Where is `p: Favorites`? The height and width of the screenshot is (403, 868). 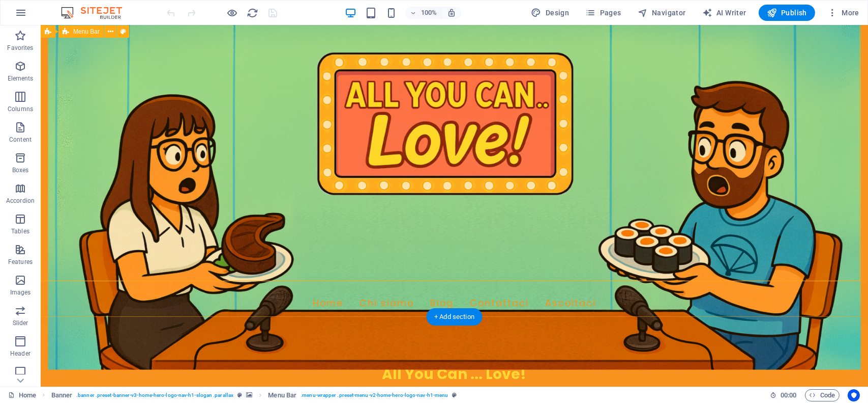
p: Favorites is located at coordinates (19, 48).